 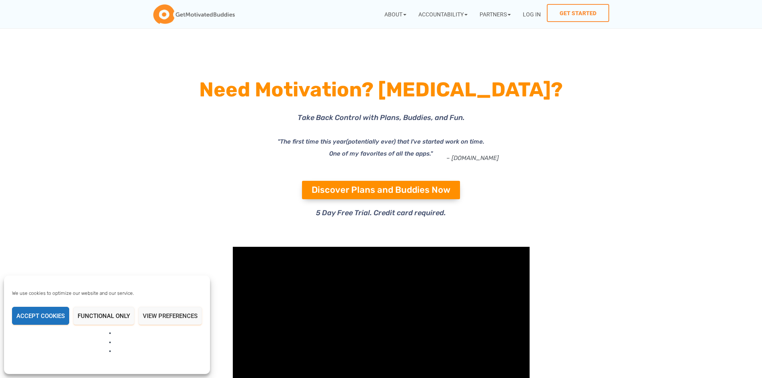 I want to click on button: Accept cookies, so click(x=40, y=315).